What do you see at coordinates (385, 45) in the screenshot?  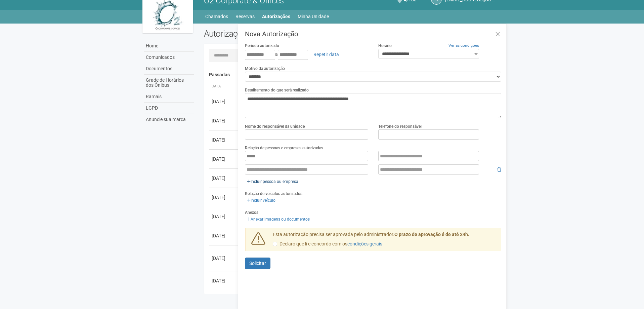 I see `label: Horário` at bounding box center [385, 45].